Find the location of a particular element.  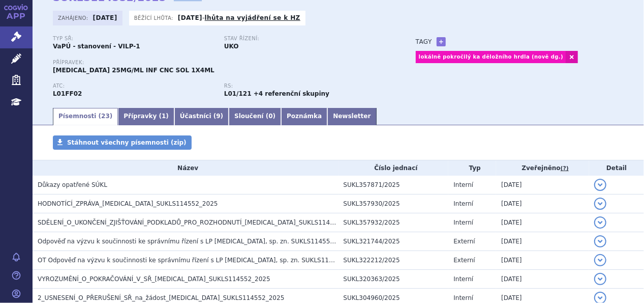

th: Číslo jednací is located at coordinates (393, 168).